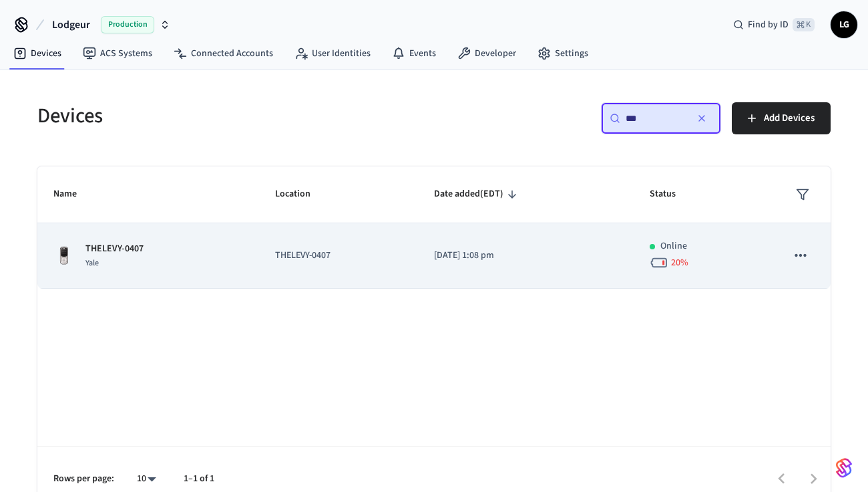 The image size is (868, 492). Describe the element at coordinates (414, 54) in the screenshot. I see `a: Events` at that location.